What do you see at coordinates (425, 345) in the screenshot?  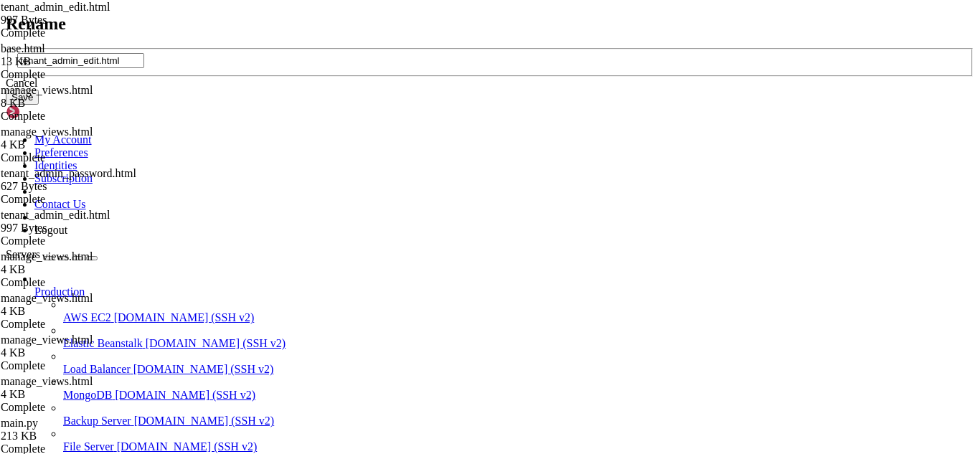 I see `span: M-Q` at bounding box center [425, 345].